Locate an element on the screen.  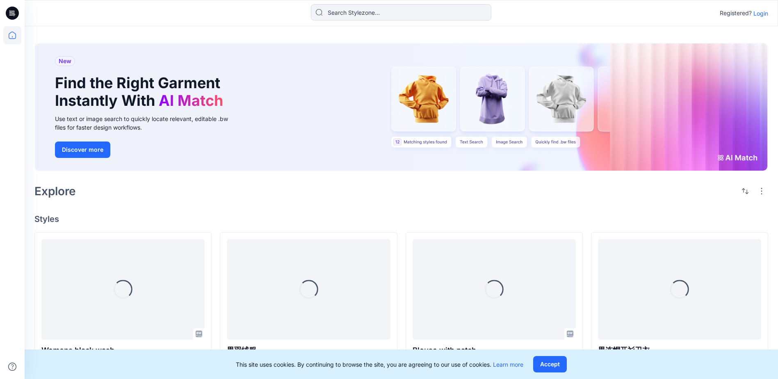
a: Discover more is located at coordinates (82, 150).